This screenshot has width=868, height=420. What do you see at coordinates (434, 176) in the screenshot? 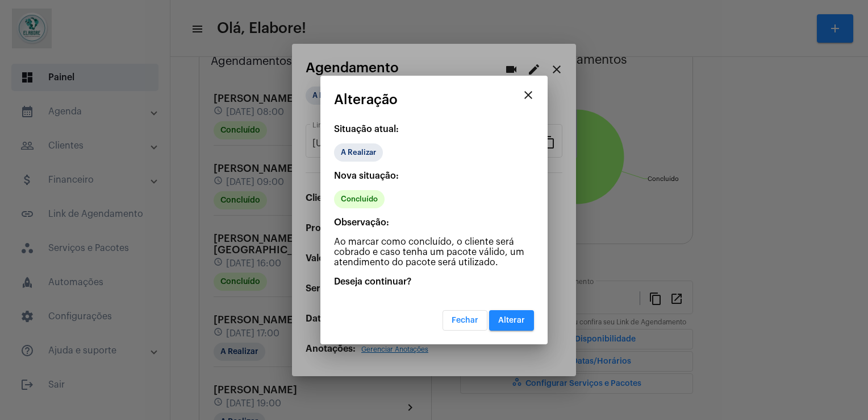
I see `p: Nova situação:` at bounding box center [434, 176].